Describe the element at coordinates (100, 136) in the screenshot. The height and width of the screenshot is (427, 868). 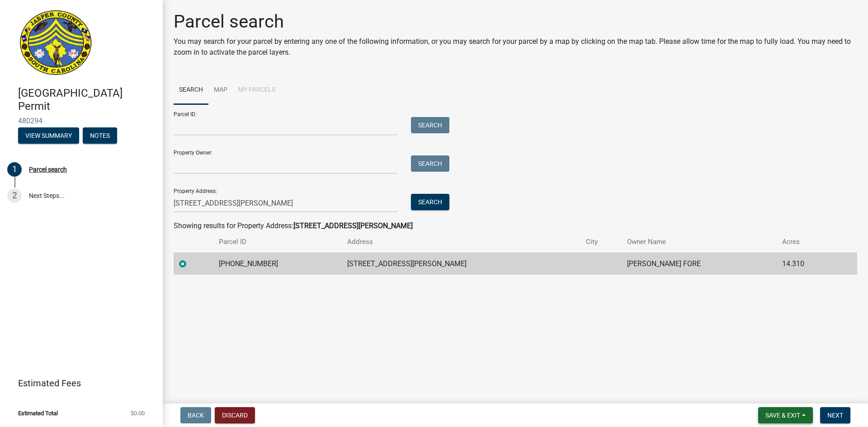
I see `wm-modal-confirm: Notes` at that location.